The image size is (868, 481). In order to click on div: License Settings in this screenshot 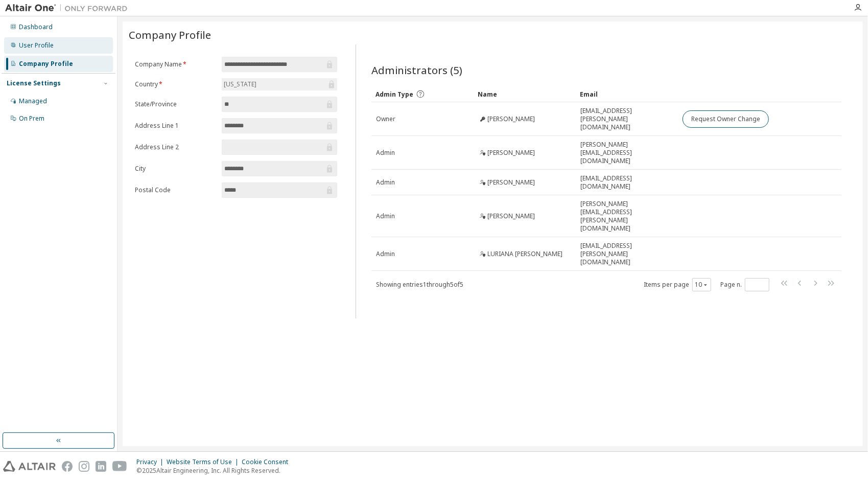, I will do `click(34, 83)`.